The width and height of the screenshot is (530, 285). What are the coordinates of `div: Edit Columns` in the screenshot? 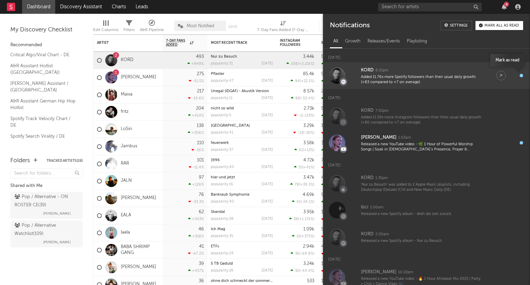 It's located at (106, 30).